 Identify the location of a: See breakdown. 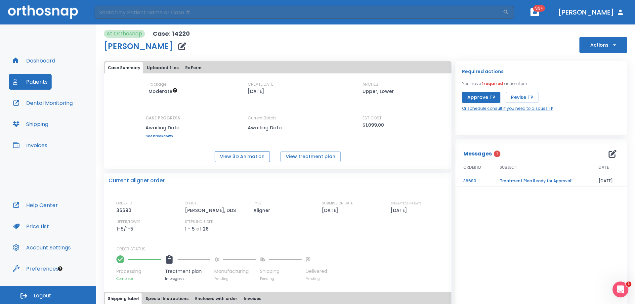
(163, 136).